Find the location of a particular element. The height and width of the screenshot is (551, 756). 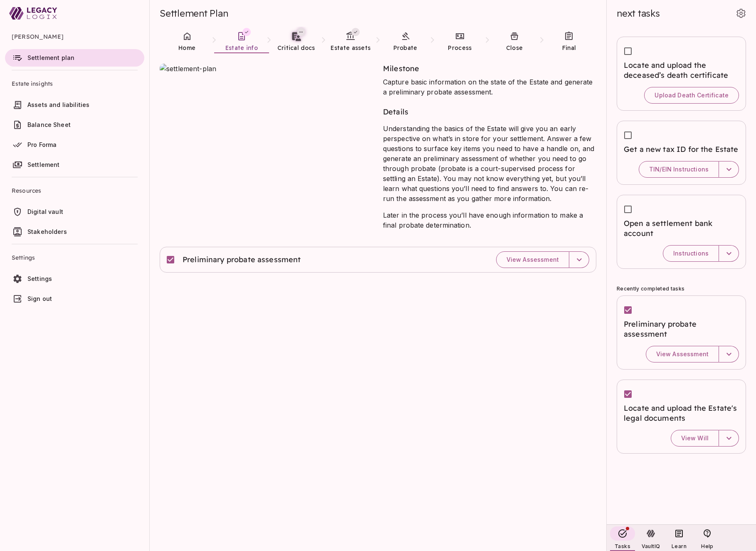

a: Stakeholders is located at coordinates (75, 232).